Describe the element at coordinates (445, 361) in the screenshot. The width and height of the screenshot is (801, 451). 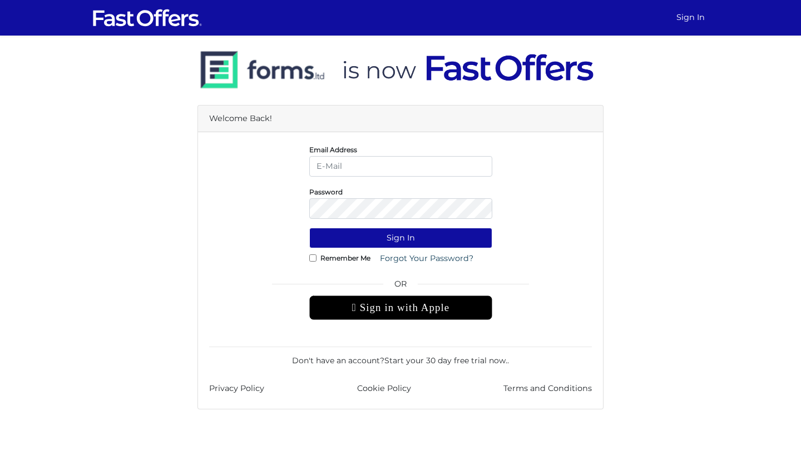
I see `a: Start your 30 day free trial now.` at that location.